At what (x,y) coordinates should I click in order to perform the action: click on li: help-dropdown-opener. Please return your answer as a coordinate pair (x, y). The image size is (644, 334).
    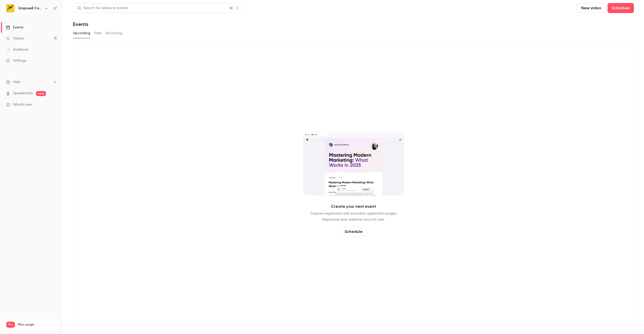
    Looking at the image, I should click on (31, 82).